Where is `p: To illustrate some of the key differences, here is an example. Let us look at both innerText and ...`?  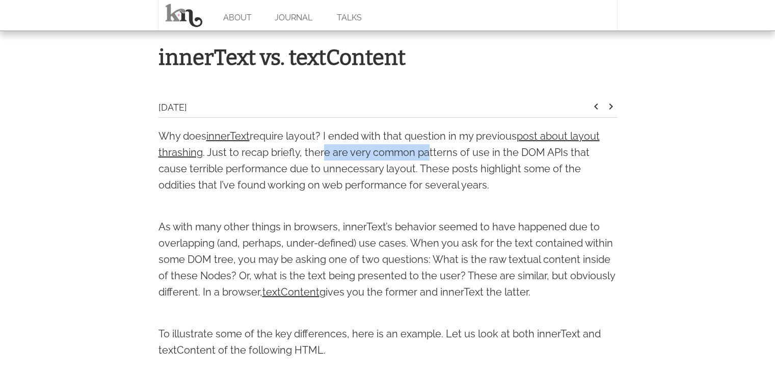 p: To illustrate some of the key differences, here is an example. Let us look at both innerText and ... is located at coordinates (388, 342).